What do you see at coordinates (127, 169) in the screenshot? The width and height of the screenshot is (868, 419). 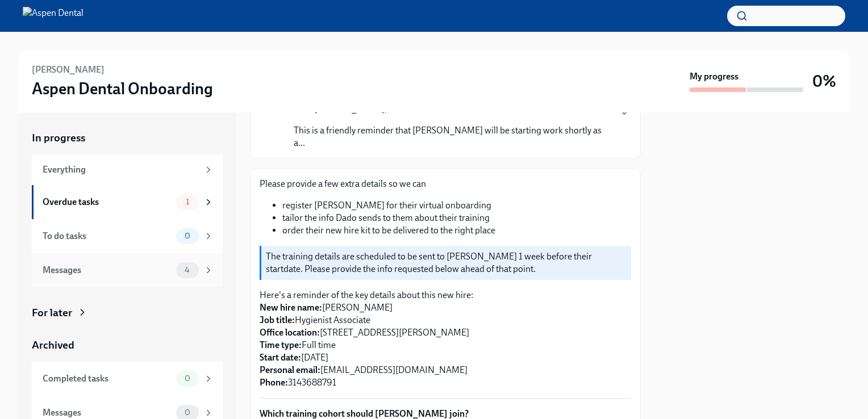 I see `a: Everything` at bounding box center [127, 169].